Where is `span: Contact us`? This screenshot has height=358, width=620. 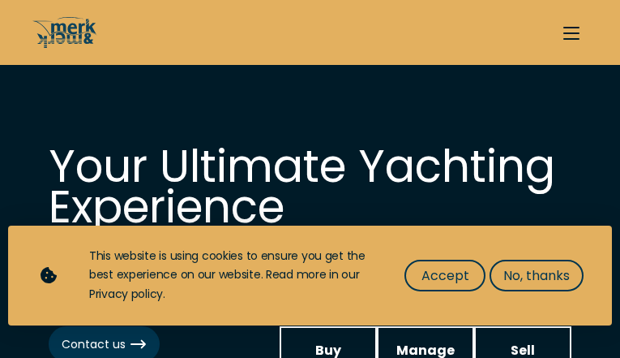 span: Contact us is located at coordinates (104, 344).